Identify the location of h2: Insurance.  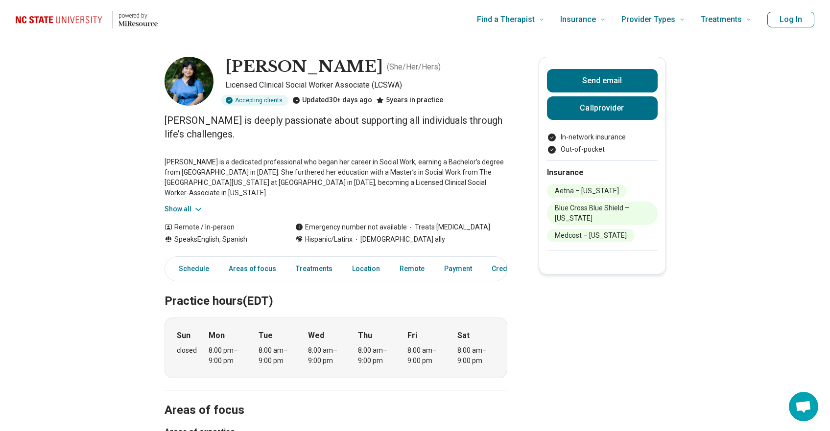
(602, 173).